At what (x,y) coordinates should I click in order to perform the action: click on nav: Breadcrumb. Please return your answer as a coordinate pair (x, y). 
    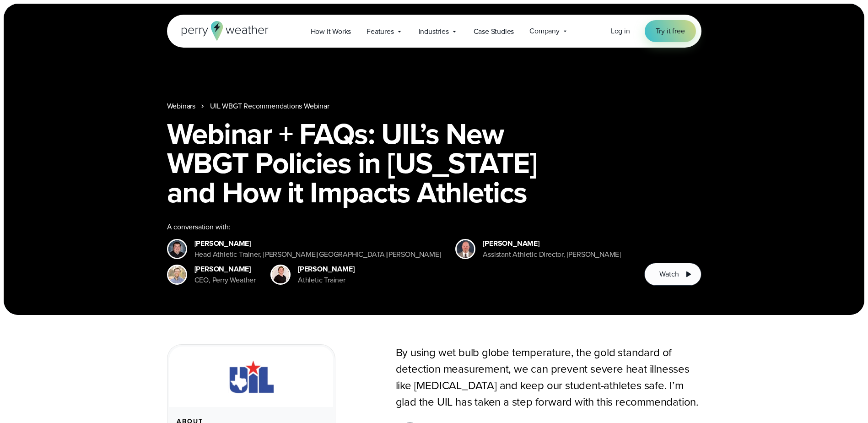
    Looking at the image, I should click on (434, 106).